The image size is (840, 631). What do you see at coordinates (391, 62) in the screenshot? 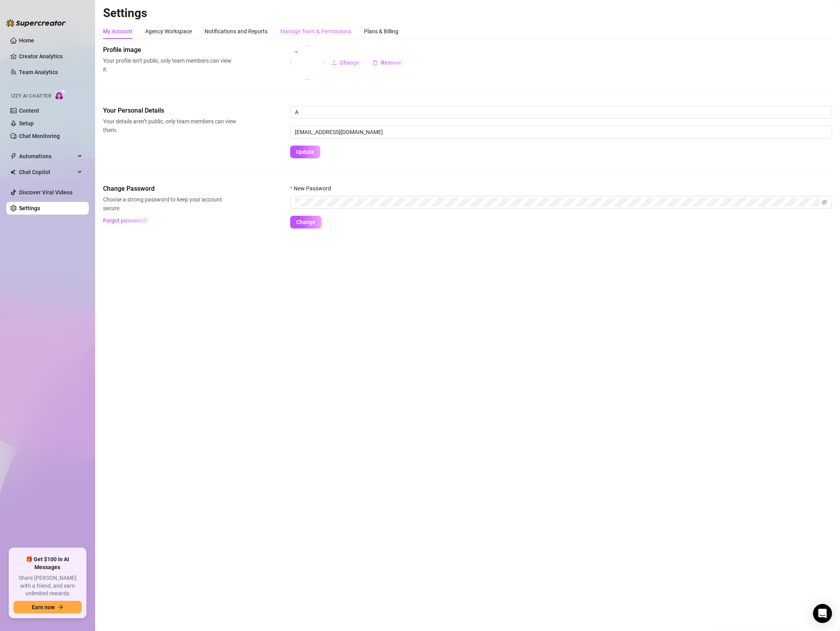
I see `span: Remove` at bounding box center [391, 62].